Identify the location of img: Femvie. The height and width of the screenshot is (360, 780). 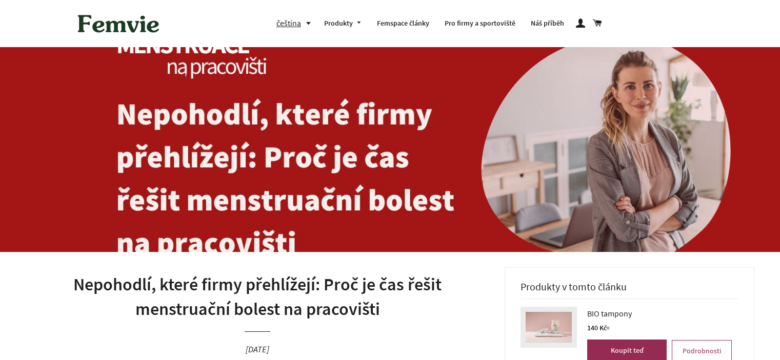
(118, 24).